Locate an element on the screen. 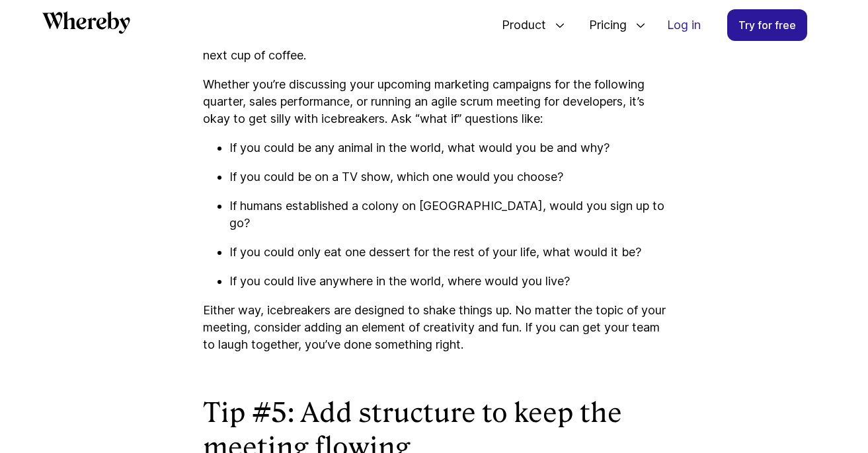  p: If you could be any animal in the world, what would you be and why? is located at coordinates (447, 148).